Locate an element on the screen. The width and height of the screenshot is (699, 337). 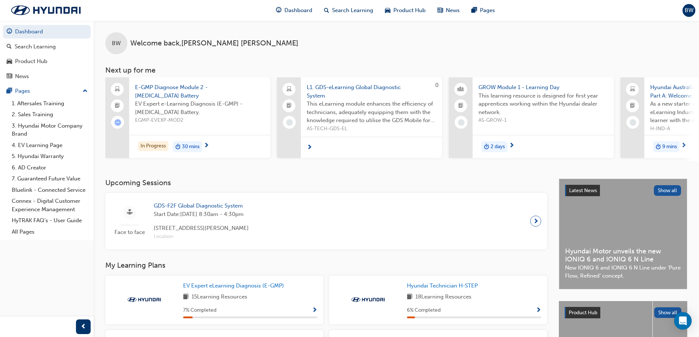
span: prev-icon is located at coordinates (83, 327).